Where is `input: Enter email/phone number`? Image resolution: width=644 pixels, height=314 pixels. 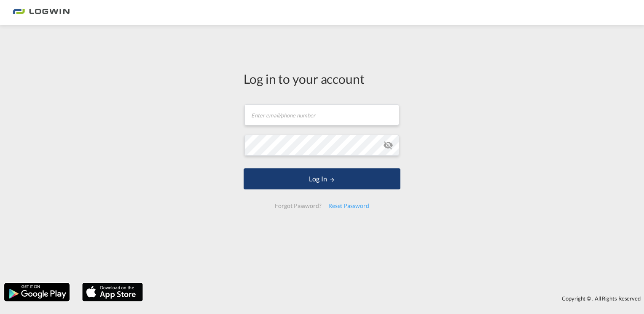 input: Enter email/phone number is located at coordinates (322, 115).